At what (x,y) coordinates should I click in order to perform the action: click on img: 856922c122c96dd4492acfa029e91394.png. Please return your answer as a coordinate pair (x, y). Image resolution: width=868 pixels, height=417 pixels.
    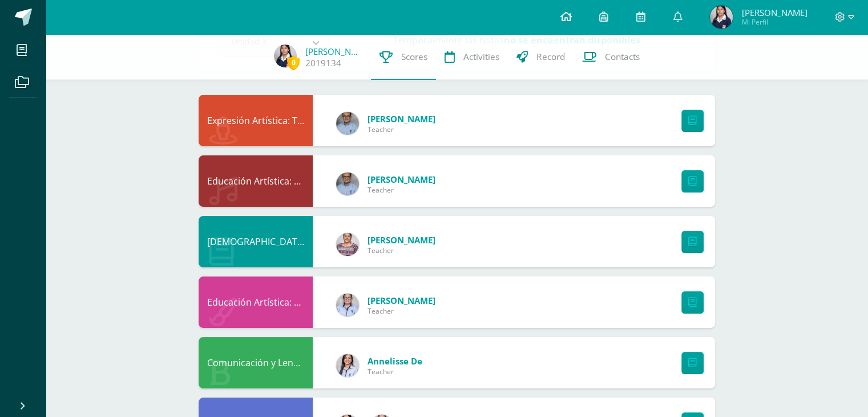
    Looking at the image, I should click on (348, 365).